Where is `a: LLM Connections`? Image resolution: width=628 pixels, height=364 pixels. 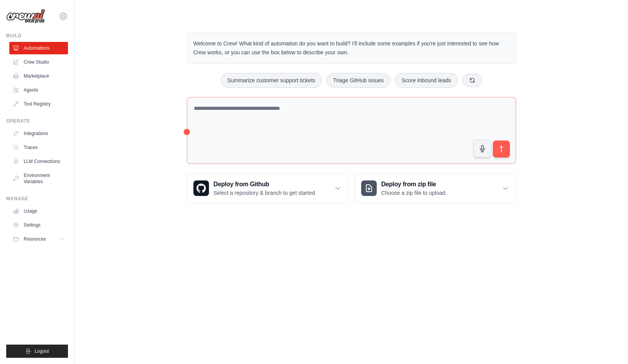 a: LLM Connections is located at coordinates (39, 161).